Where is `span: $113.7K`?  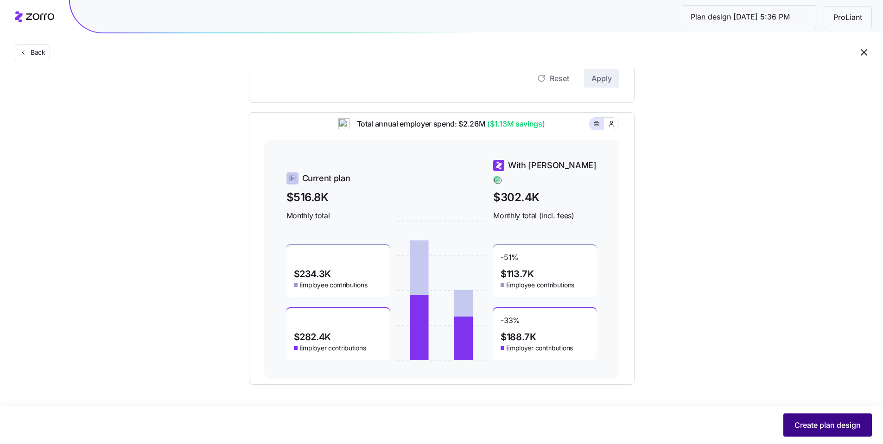 span: $113.7K is located at coordinates (517, 274).